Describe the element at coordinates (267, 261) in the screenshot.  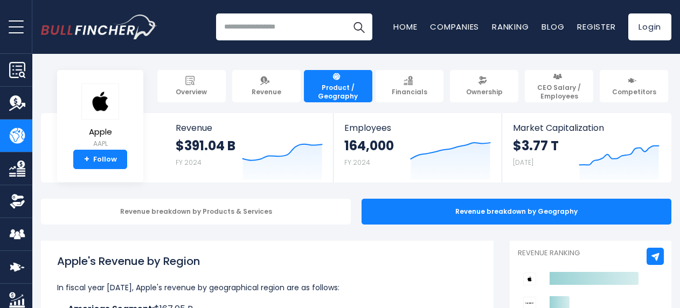
I see `h1: Apple's Revenue by Region` at that location.